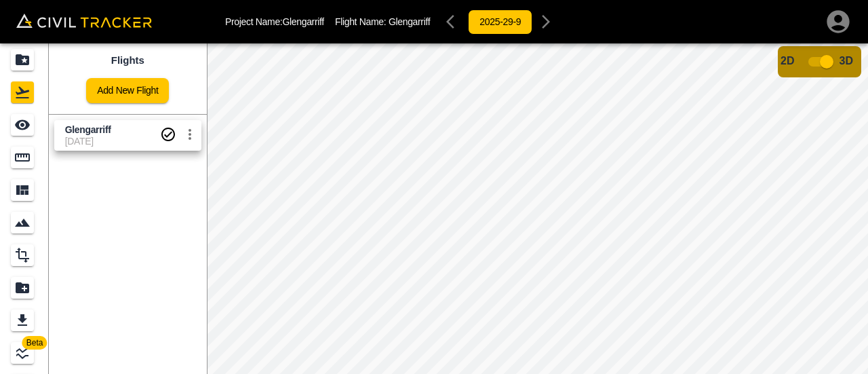  Describe the element at coordinates (409, 22) in the screenshot. I see `span: Glengarriff` at that location.